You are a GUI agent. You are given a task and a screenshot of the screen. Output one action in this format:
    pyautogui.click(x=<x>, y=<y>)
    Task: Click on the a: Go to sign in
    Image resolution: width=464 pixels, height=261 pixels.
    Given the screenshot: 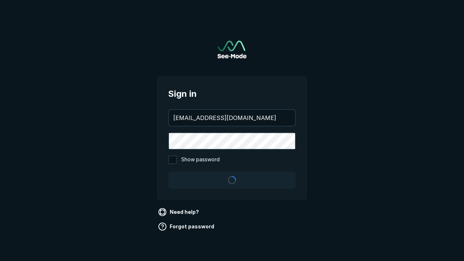 What is the action you would take?
    pyautogui.click(x=232, y=49)
    